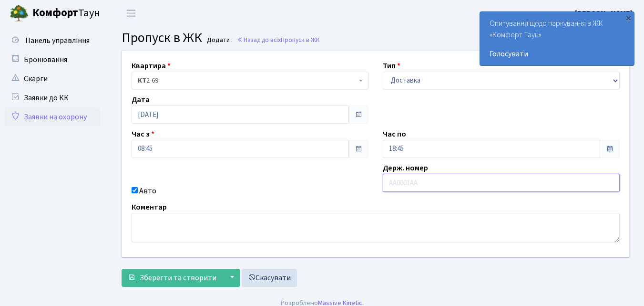 Image resolution: width=644 pixels, height=306 pixels. Describe the element at coordinates (53, 41) in the screenshot. I see `a: Панель управління` at that location.